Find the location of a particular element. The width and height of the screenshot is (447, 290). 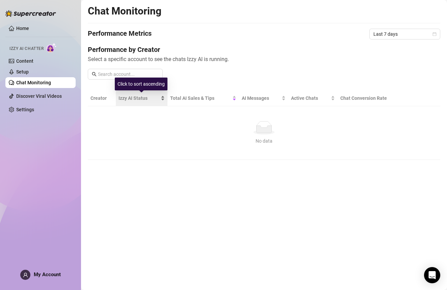

div: Open Intercom Messenger is located at coordinates (432, 275).